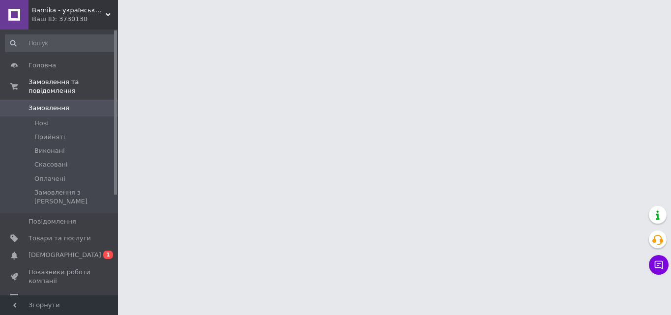 The width and height of the screenshot is (671, 315). Describe the element at coordinates (59, 276) in the screenshot. I see `span: Показники роботи компанії` at that location.